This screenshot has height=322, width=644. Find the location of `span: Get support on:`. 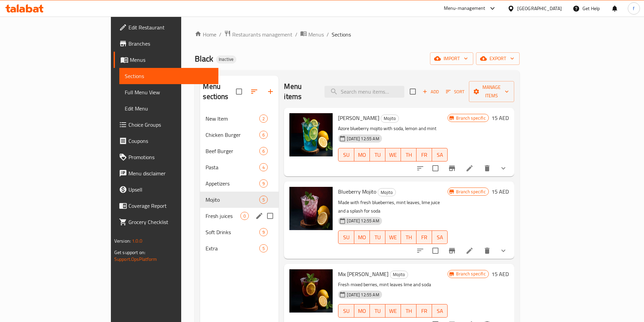

span: Get support on: is located at coordinates (130, 252).